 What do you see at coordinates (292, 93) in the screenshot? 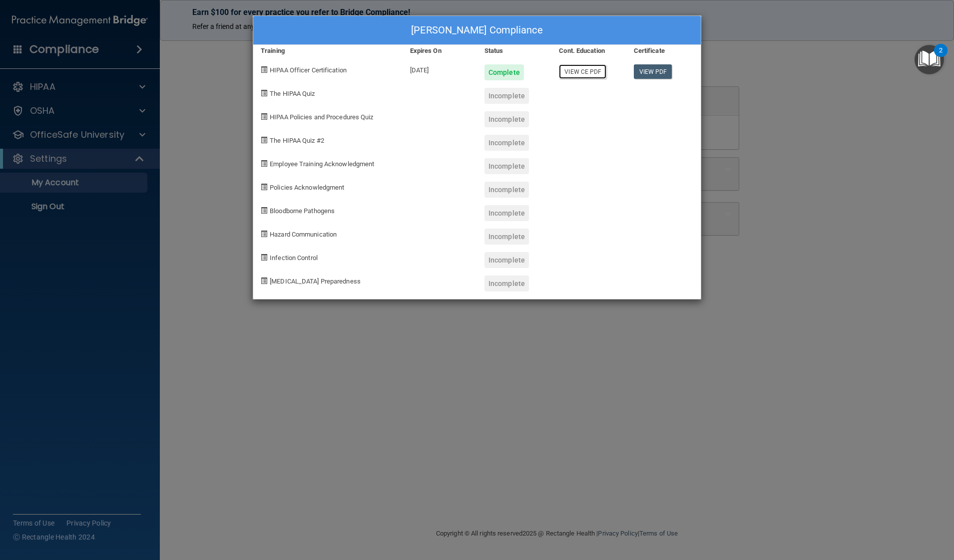
I see `span: The HIPAA Quiz` at bounding box center [292, 93].